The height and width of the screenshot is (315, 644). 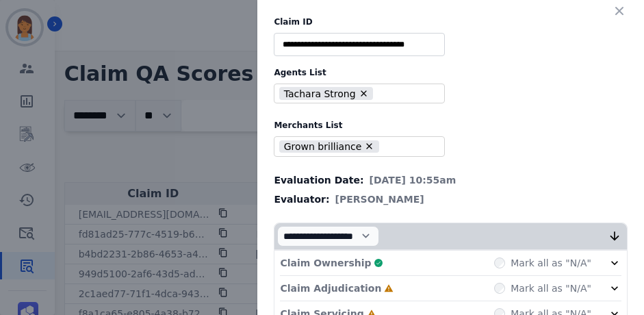 What do you see at coordinates (329, 147) in the screenshot?
I see `li: Grown brilliance` at bounding box center [329, 147].